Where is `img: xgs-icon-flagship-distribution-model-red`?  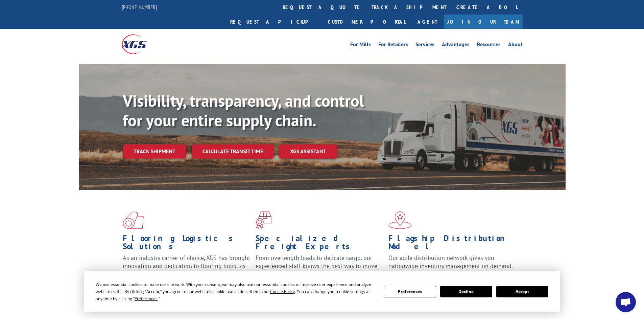 img: xgs-icon-flagship-distribution-model-red is located at coordinates (399, 220).